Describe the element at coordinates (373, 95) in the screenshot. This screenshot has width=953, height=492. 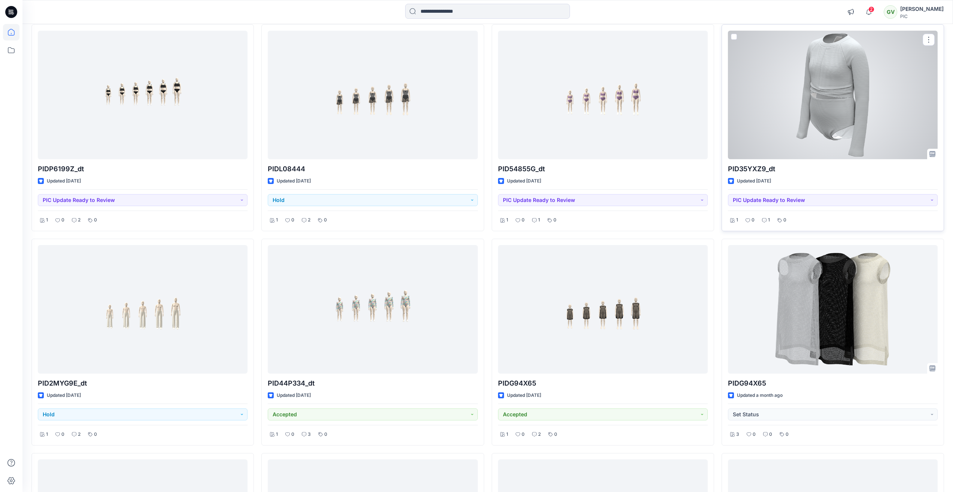
I see `a: PIDL08444` at that location.